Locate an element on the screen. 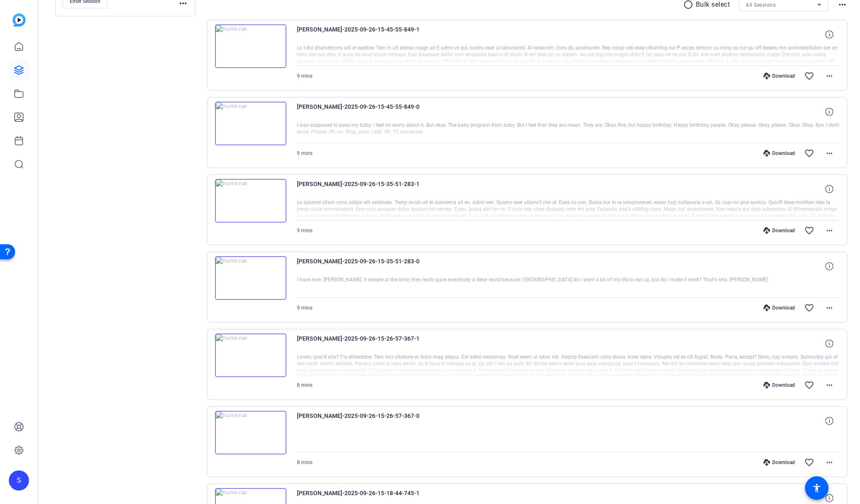 The height and width of the screenshot is (504, 860). img: blue-gradient.svg is located at coordinates (19, 20).